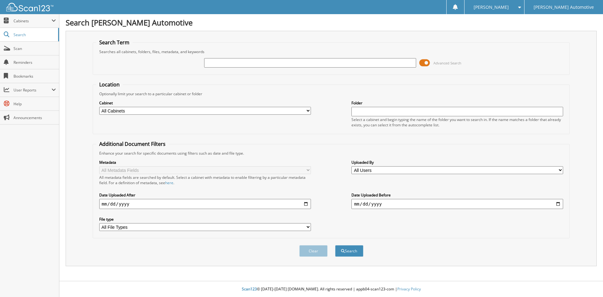 This screenshot has width=603, height=297. What do you see at coordinates (205, 180) in the screenshot?
I see `div: All metadata fields are searched by default. Select a cabinet with metadata to enable filtering b...` at bounding box center [205, 180].